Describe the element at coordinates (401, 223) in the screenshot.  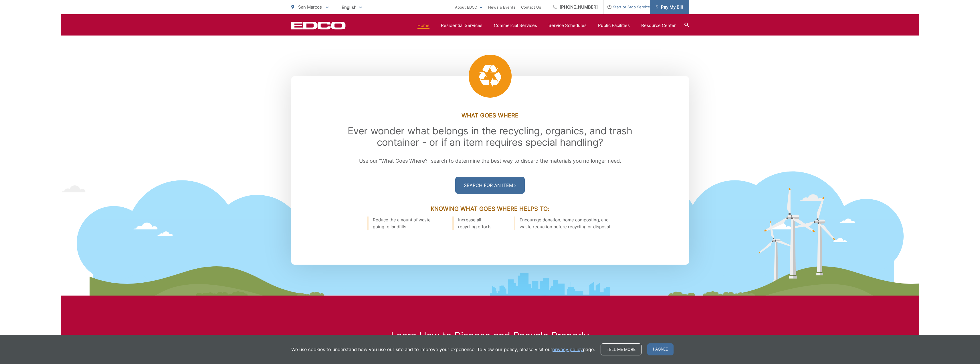
I see `li: Reduce the amount of waste going to landfills` at that location.